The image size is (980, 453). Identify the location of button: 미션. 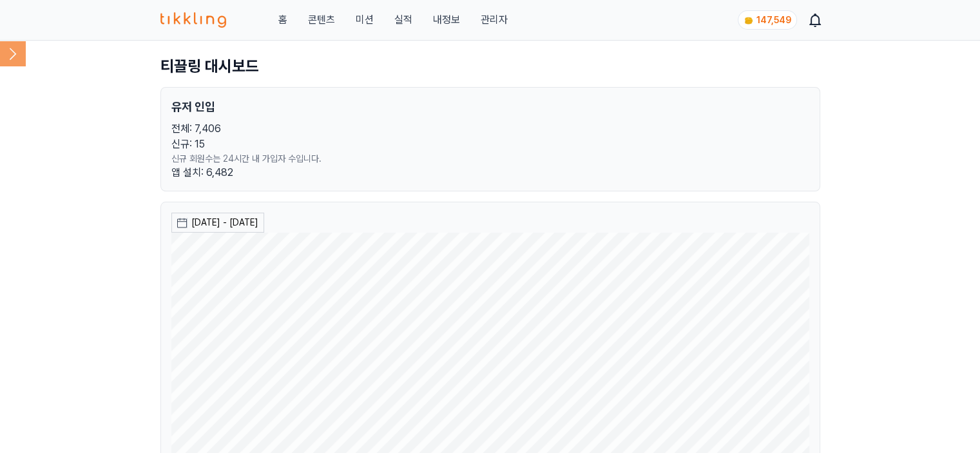
(364, 20).